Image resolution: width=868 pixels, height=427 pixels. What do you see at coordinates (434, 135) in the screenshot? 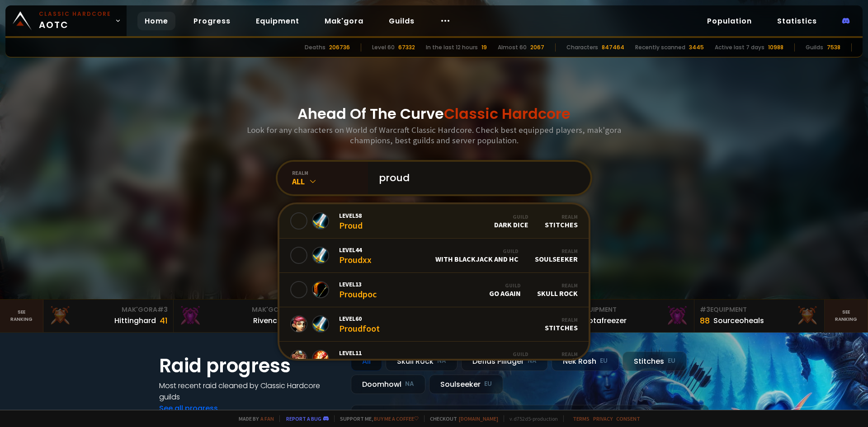
I see `h3: Look for any characters on World of Warcraft Classic Hardcore. Check best equipped players, mak'g...` at bounding box center [434, 135].